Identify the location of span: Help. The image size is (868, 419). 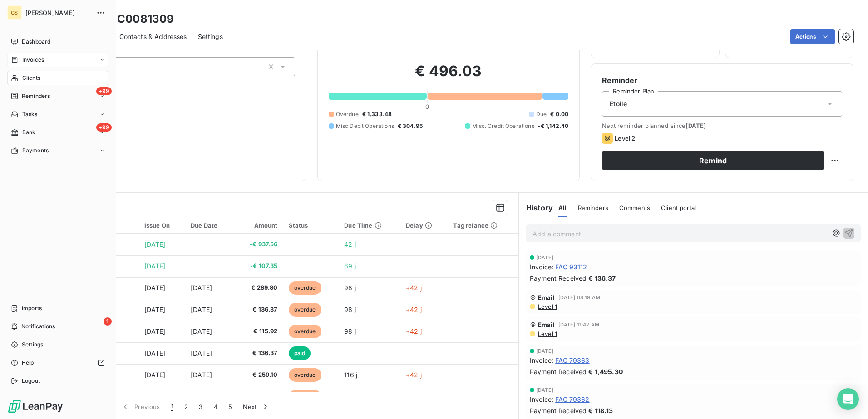
(28, 362).